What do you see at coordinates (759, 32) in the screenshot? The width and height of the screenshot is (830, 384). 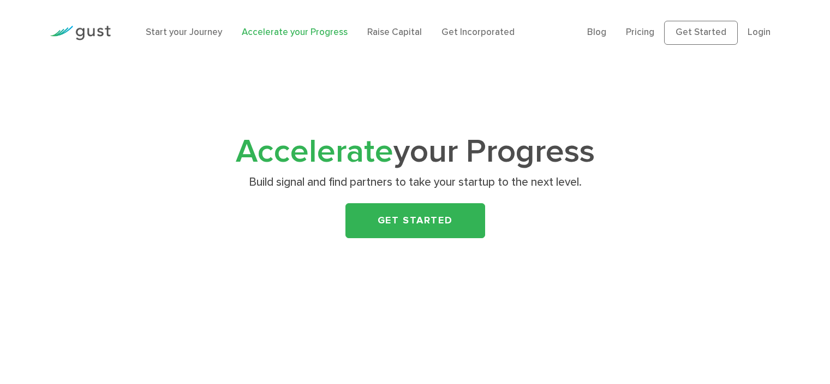 I see `a: Login` at bounding box center [759, 32].